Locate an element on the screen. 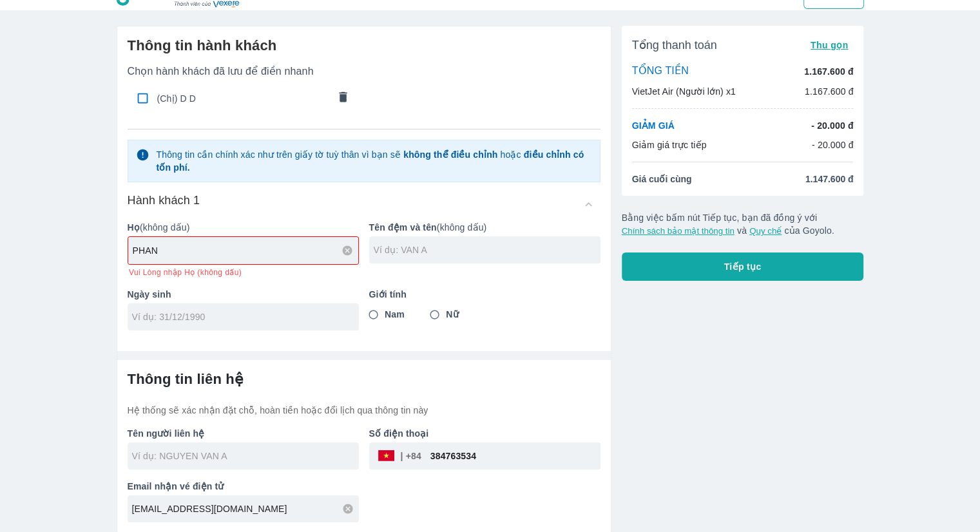 The image size is (980, 532). h6: Thông tin liên hệ is located at coordinates (364, 380).